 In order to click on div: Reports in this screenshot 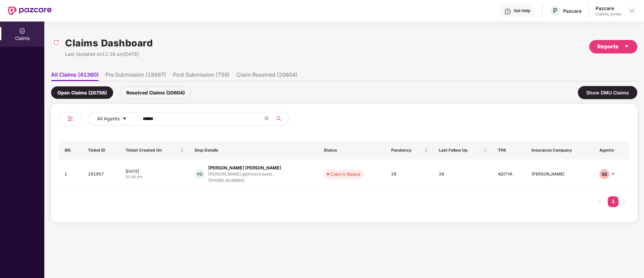, I will do `click(613, 47)`.